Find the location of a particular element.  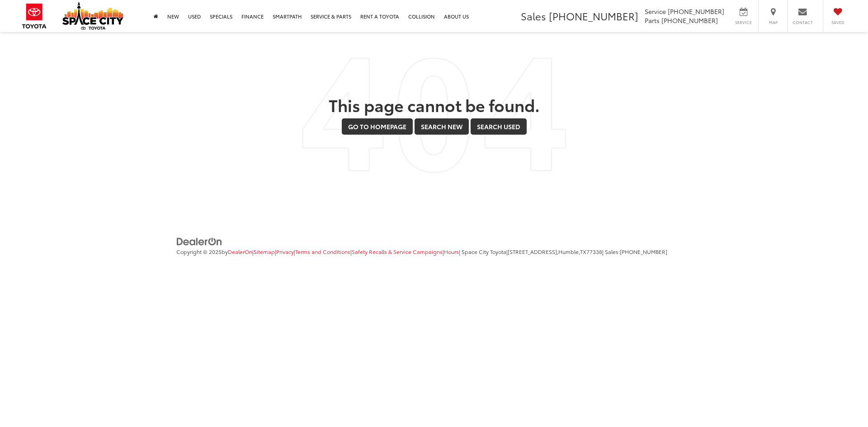

span: Sales is located at coordinates (534, 16).